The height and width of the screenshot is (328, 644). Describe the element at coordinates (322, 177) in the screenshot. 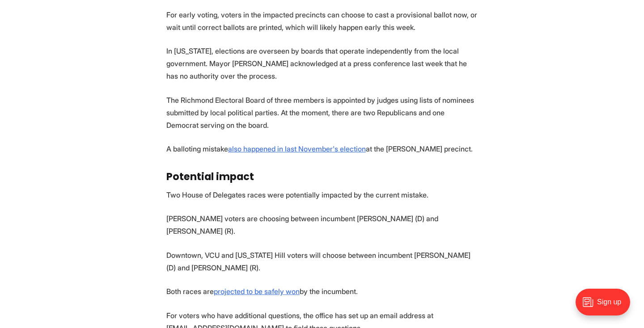

I see `h3: Potential impact` at that location.